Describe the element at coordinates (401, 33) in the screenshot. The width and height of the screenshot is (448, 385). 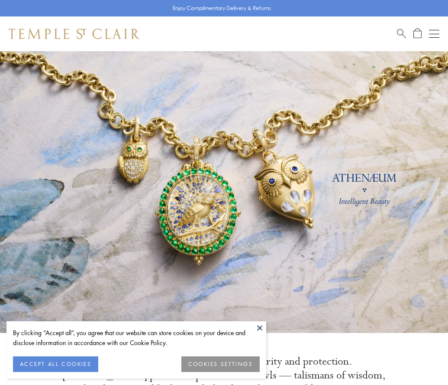
I see `a: Search` at that location.